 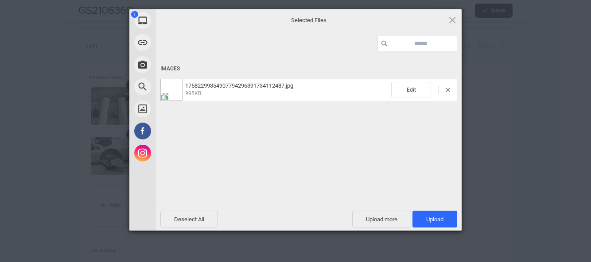 I want to click on div: Link (URL), so click(x=182, y=43).